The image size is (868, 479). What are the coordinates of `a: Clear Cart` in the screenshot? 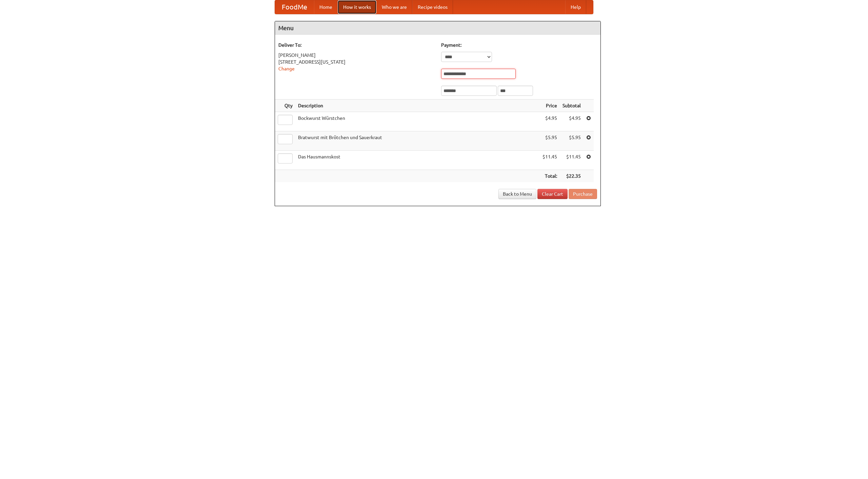 It's located at (553, 194).